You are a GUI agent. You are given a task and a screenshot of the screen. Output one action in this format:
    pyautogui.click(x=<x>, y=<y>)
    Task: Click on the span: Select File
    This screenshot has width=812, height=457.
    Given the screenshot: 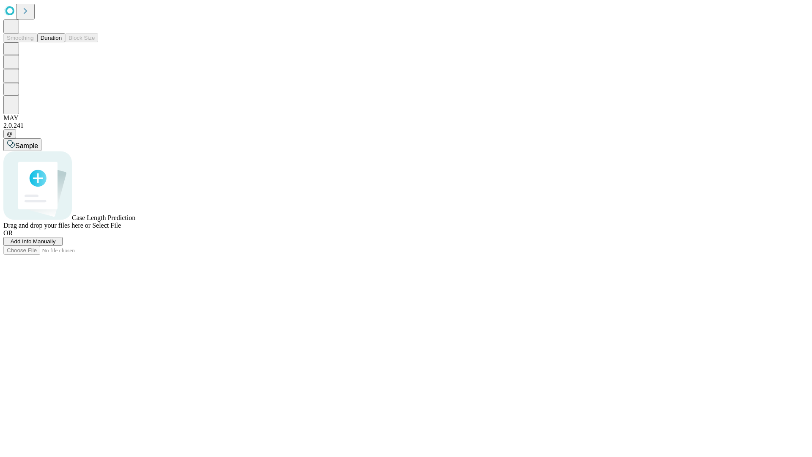 What is the action you would take?
    pyautogui.click(x=107, y=225)
    